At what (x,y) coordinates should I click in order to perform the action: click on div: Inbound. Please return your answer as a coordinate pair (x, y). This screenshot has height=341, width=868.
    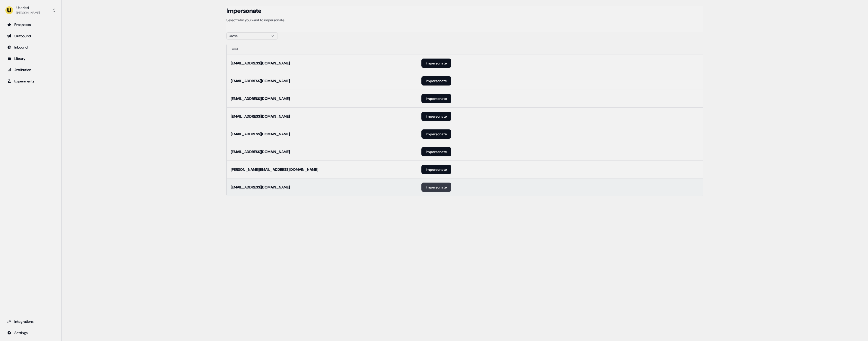
    Looking at the image, I should click on (30, 47).